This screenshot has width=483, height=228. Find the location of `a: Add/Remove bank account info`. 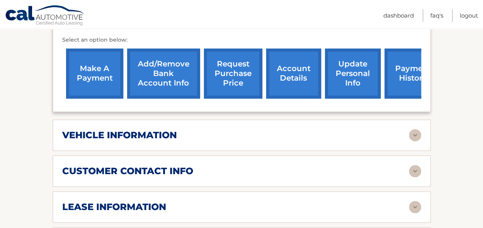

a: Add/Remove bank account info is located at coordinates (163, 73).